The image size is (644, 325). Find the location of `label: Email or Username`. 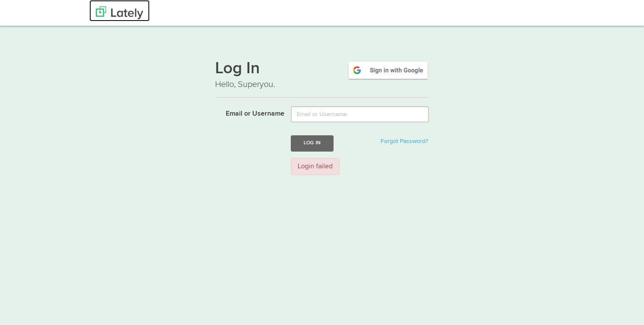

label: Email or Username is located at coordinates (246, 113).